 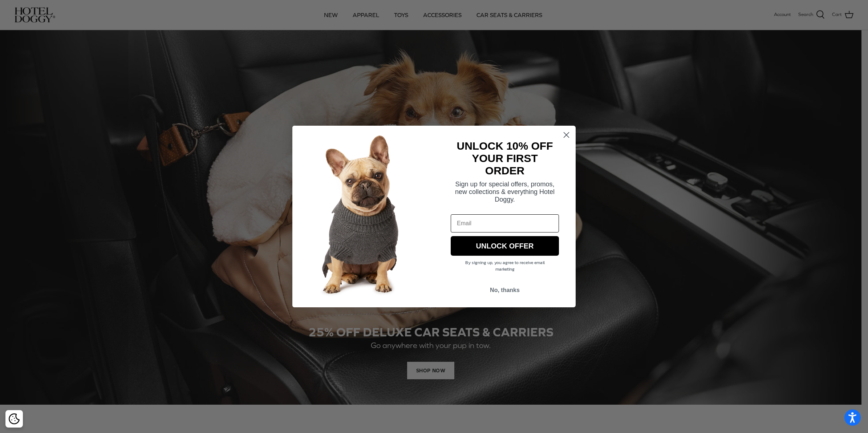 I want to click on span: By signing up, you agree to receive email marketing, so click(x=505, y=266).